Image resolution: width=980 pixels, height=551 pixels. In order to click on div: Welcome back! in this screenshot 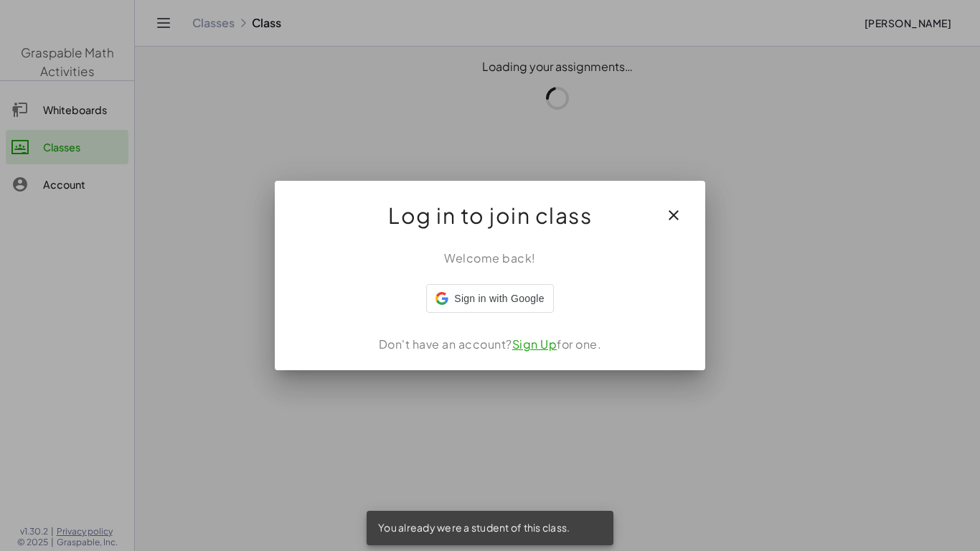, I will do `click(490, 258)`.